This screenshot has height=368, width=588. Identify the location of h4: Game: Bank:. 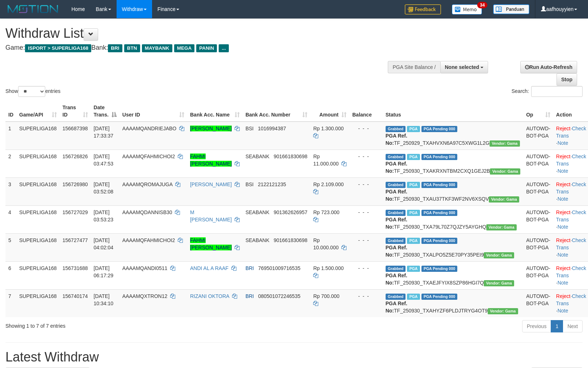
(195, 48).